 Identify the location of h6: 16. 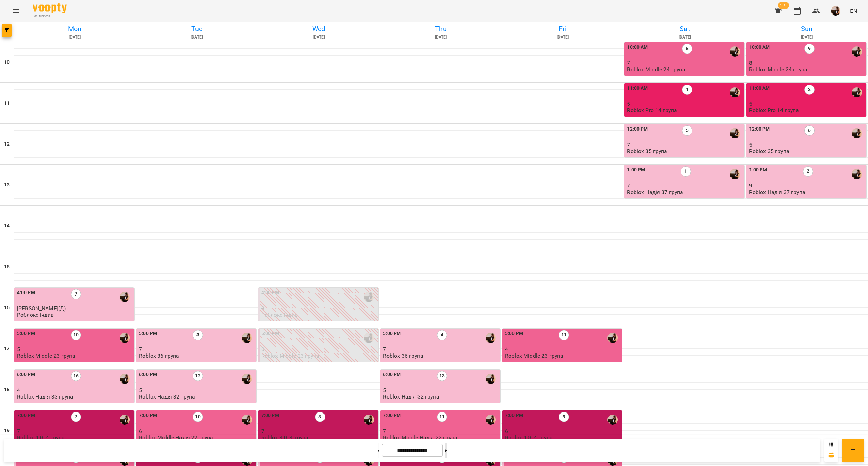
(7, 308).